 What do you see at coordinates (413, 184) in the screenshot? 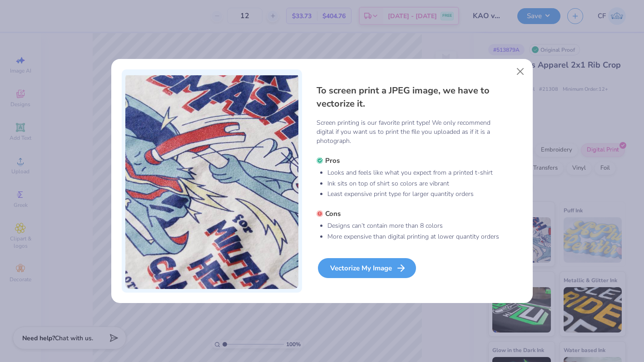
I see `li: Ink sits on top of shirt so colors are vibrant` at bounding box center [413, 184].